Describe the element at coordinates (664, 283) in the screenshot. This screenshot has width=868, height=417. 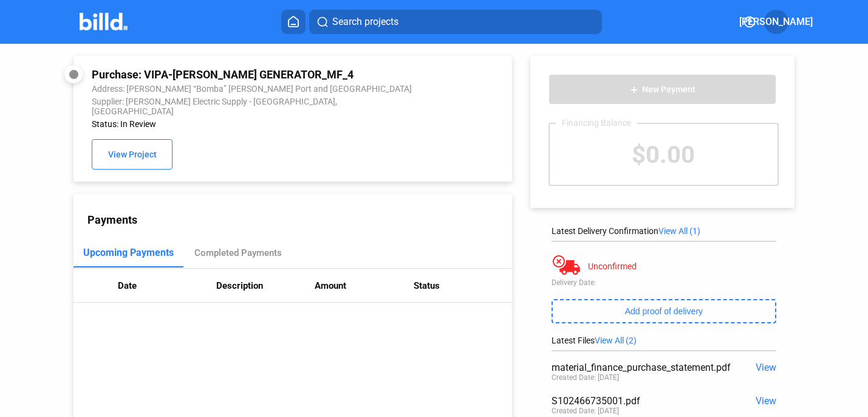
I see `div: Delivery Date:` at that location.